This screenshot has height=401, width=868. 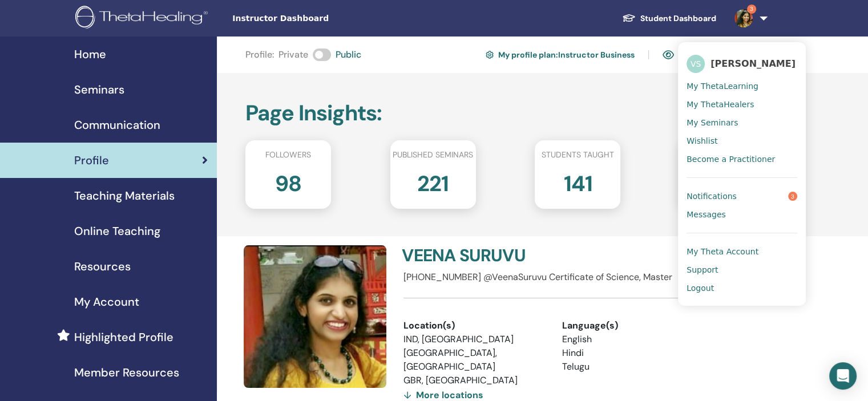 I want to click on a: My Theta Account, so click(x=742, y=252).